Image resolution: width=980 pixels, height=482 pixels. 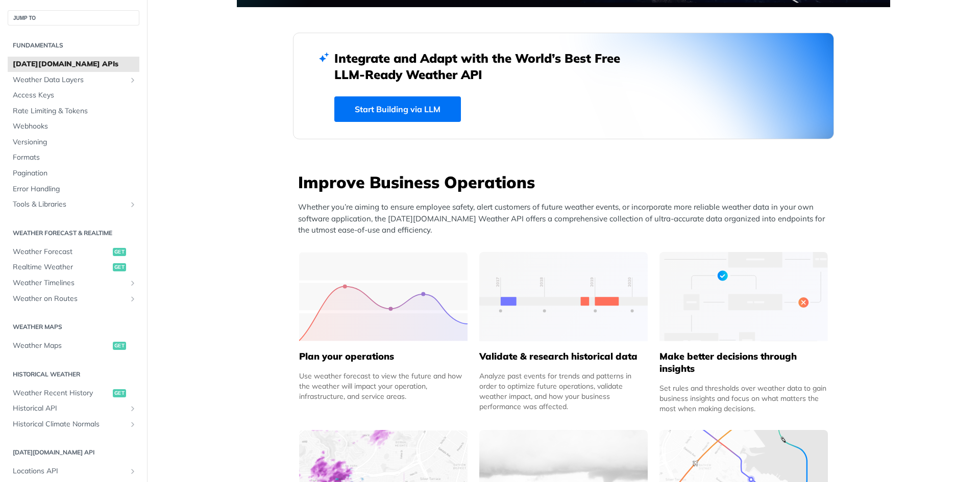 I want to click on h2: Weather Forecast & realtime, so click(x=74, y=233).